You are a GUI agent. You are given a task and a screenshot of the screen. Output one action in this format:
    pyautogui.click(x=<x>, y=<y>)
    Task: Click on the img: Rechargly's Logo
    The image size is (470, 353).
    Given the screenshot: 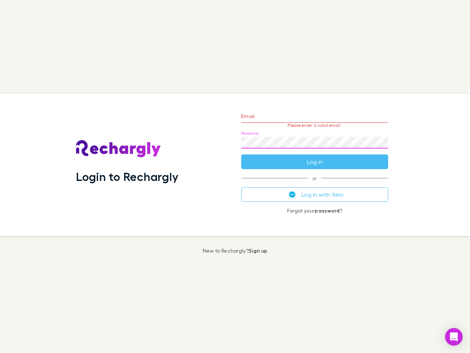 What is the action you would take?
    pyautogui.click(x=119, y=149)
    